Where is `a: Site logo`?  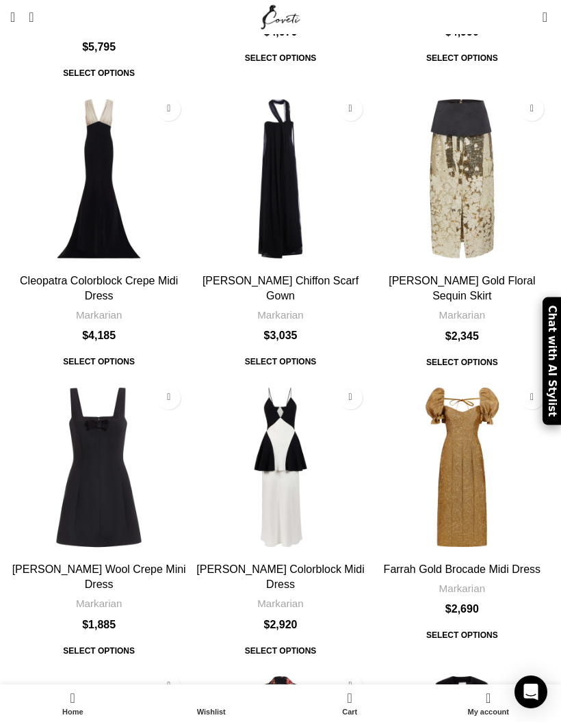
a: Site logo is located at coordinates (280, 16).